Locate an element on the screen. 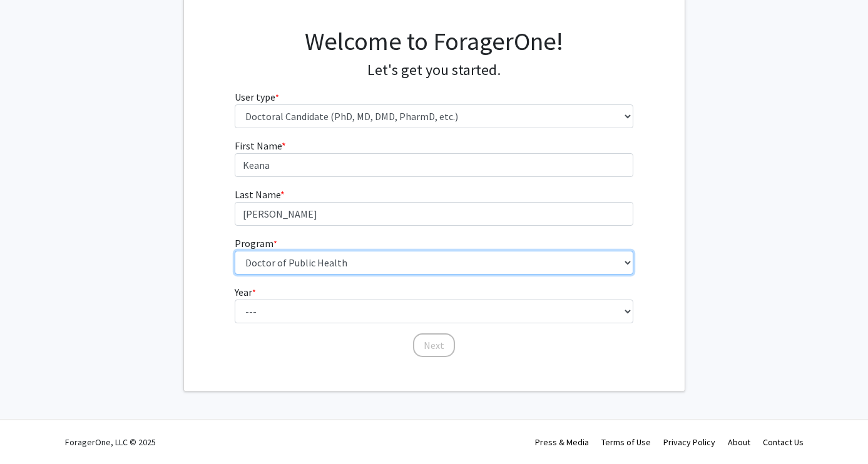 This screenshot has width=868, height=464. h1: Welcome to ForagerOne! is located at coordinates (434, 41).